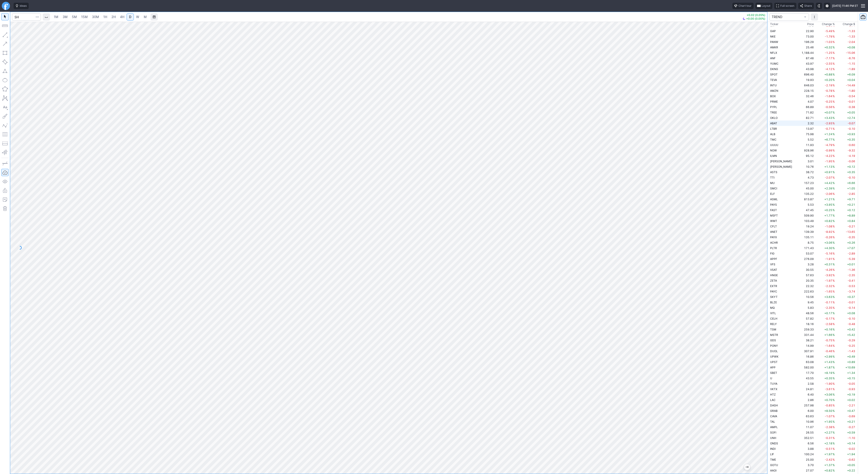 The height and width of the screenshot is (474, 868). What do you see at coordinates (828, 177) in the screenshot?
I see `span: -2.07` at bounding box center [828, 177].